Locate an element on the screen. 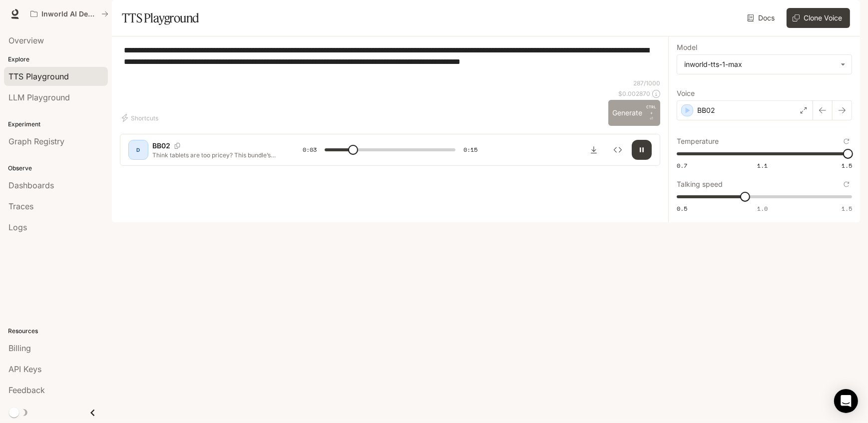 This screenshot has height=423, width=868. p: Model is located at coordinates (686, 47).